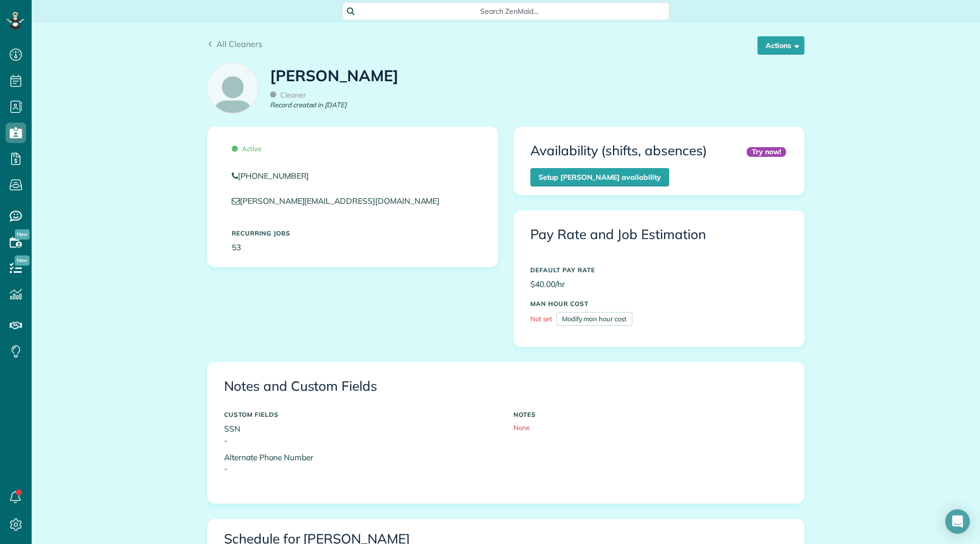  I want to click on span: Cleaner, so click(288, 95).